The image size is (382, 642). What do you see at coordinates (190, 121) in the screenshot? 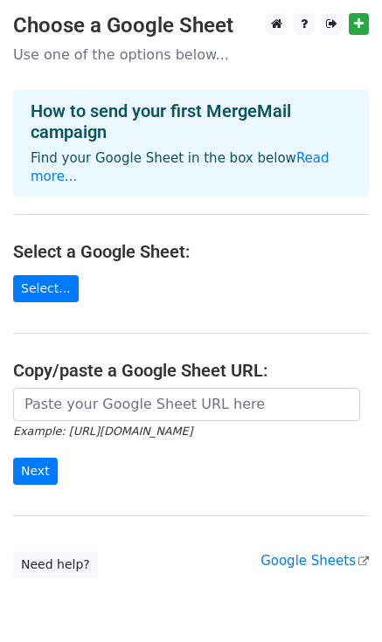
I see `h4: How to send your first MergeMail campaign` at bounding box center [190, 121].